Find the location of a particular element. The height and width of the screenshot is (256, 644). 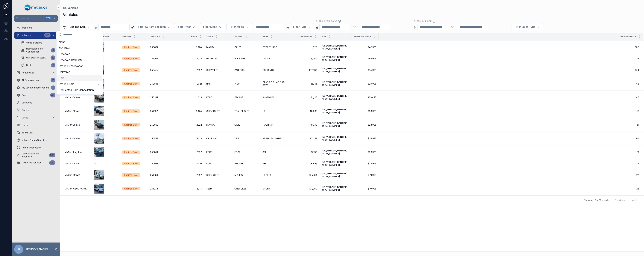

span: MyCar Ottawa is located at coordinates (72, 97).